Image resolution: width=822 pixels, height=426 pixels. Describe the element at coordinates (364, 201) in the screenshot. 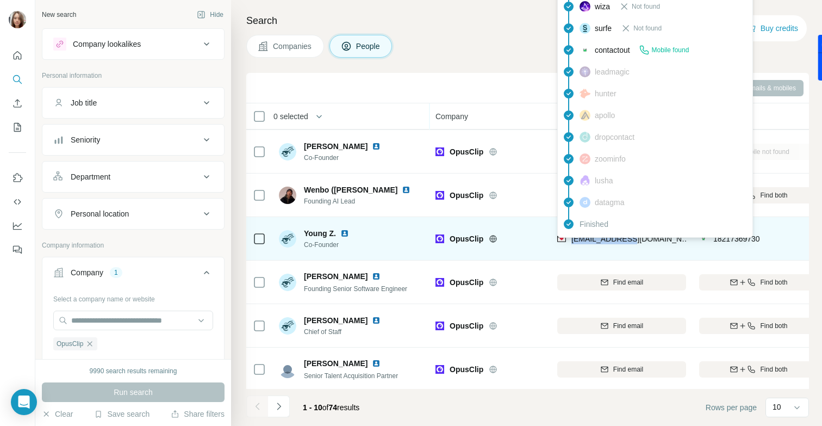

I see `span: Founding AI Lead` at that location.